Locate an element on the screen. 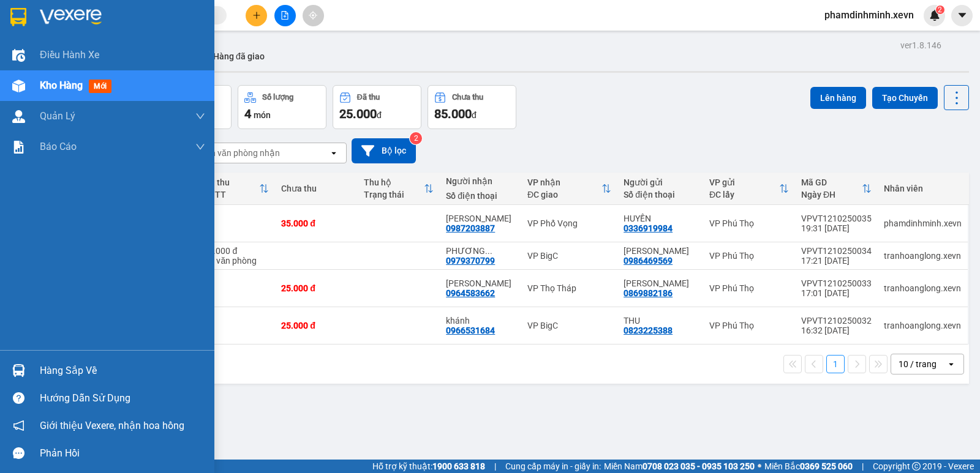 This screenshot has height=473, width=980. div: Hàng sắp về is located at coordinates (123, 371).